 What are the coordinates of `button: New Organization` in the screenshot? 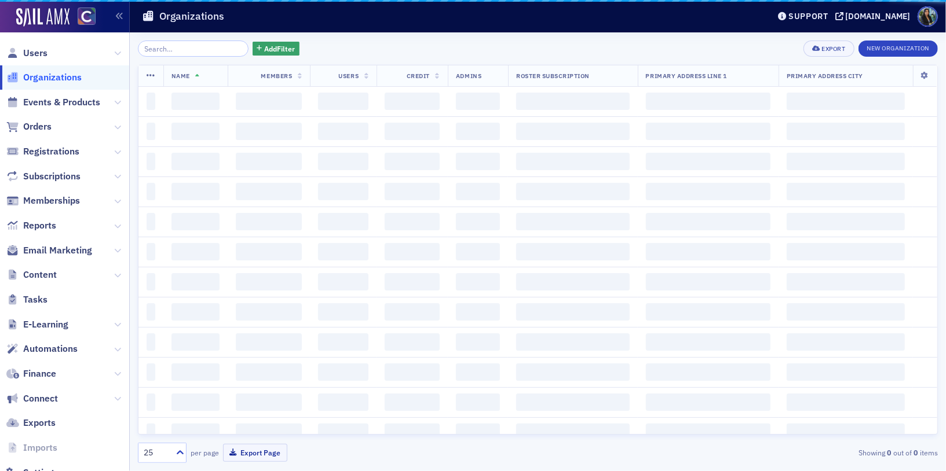 It's located at (898, 49).